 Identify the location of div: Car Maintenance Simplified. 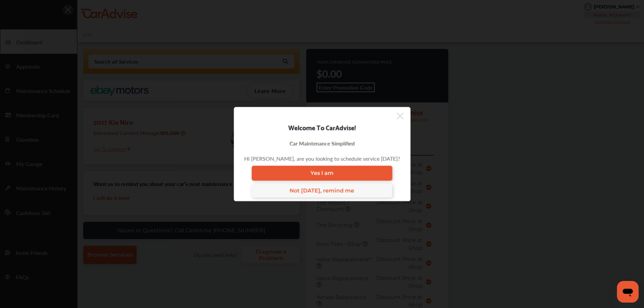
(322, 143).